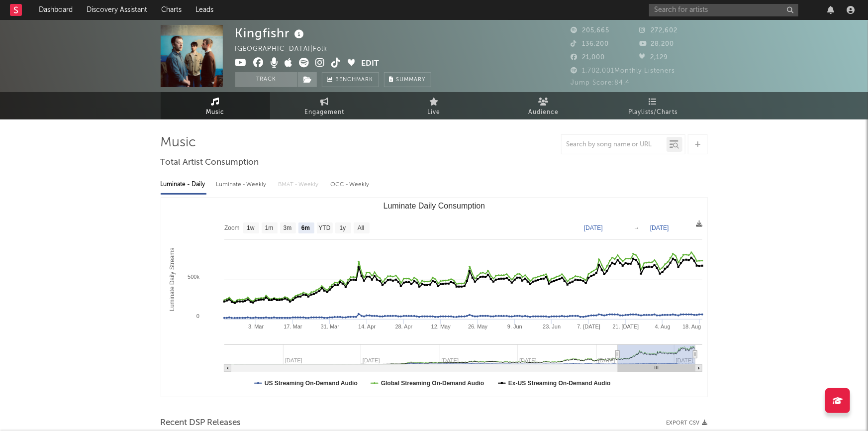  What do you see at coordinates (271, 33) in the screenshot?
I see `div: Kingfishr` at bounding box center [271, 33].